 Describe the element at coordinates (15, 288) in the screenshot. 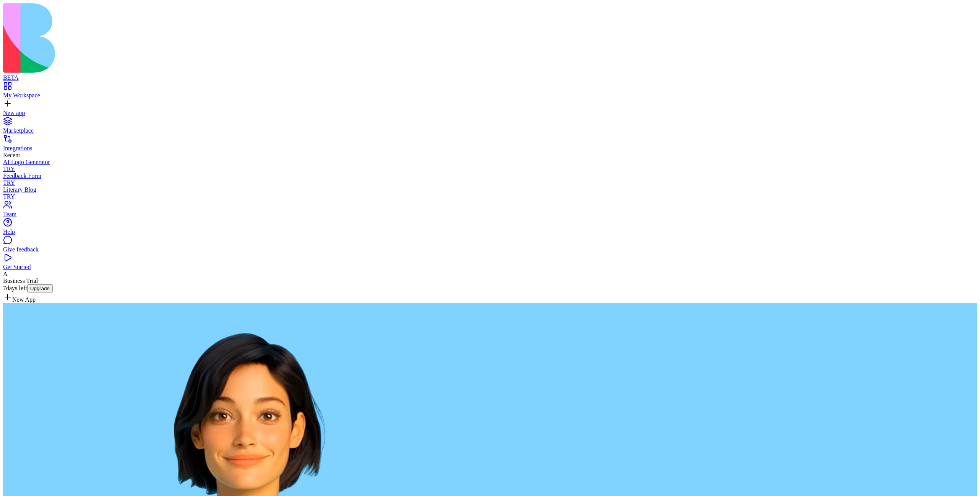

I see `span: 7 days left` at that location.